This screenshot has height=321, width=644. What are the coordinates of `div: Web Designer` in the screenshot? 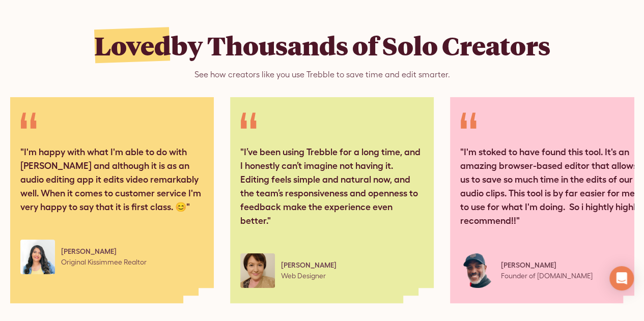 It's located at (304, 276).